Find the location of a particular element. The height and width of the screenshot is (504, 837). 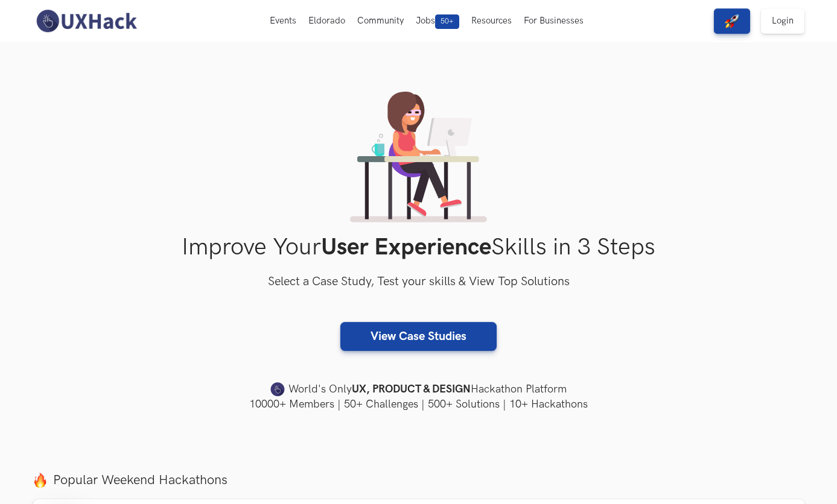

img: UXHack-logo.png is located at coordinates (86, 21).